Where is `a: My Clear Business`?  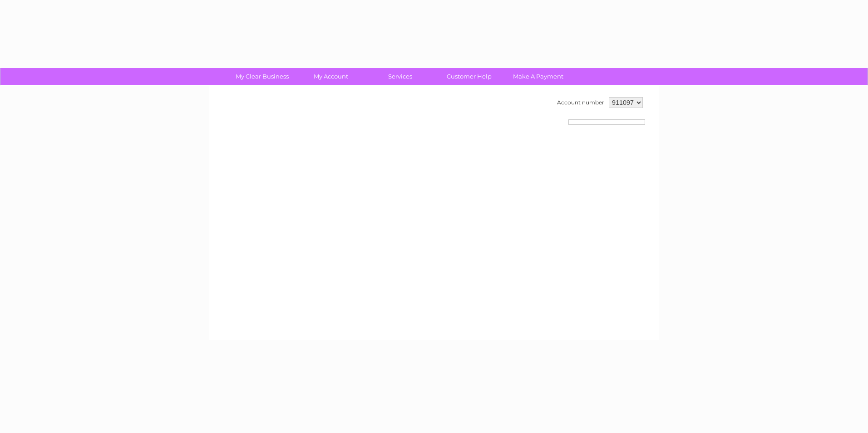
a: My Clear Business is located at coordinates (262, 76).